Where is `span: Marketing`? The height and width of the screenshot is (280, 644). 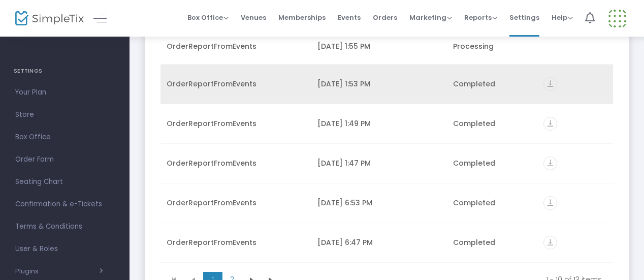 span: Marketing is located at coordinates (430, 17).